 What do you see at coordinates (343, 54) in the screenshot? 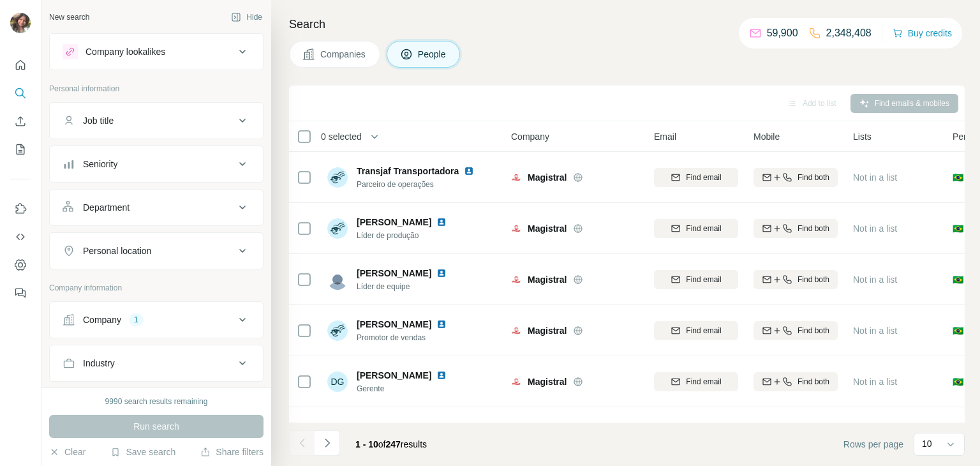
I see `span: Companies` at bounding box center [343, 54].